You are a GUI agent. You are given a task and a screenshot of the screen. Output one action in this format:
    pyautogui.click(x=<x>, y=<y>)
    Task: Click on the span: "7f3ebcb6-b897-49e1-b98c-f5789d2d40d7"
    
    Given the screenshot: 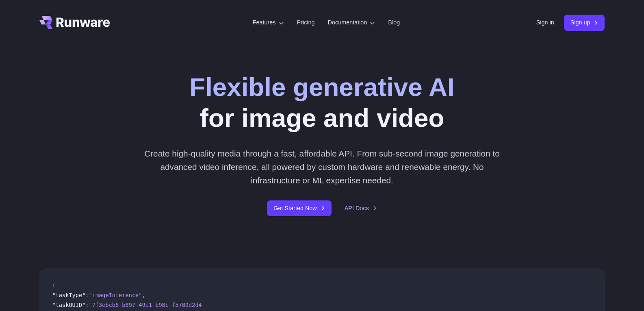 What is the action you would take?
    pyautogui.click(x=152, y=305)
    